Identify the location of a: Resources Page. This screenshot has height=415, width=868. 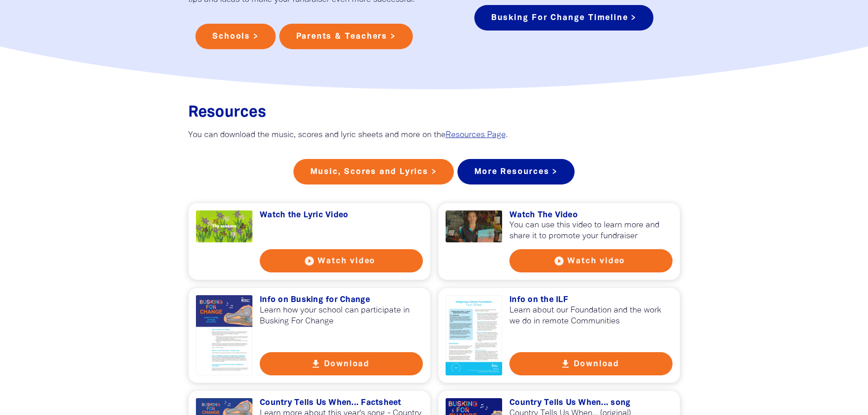
(476, 135).